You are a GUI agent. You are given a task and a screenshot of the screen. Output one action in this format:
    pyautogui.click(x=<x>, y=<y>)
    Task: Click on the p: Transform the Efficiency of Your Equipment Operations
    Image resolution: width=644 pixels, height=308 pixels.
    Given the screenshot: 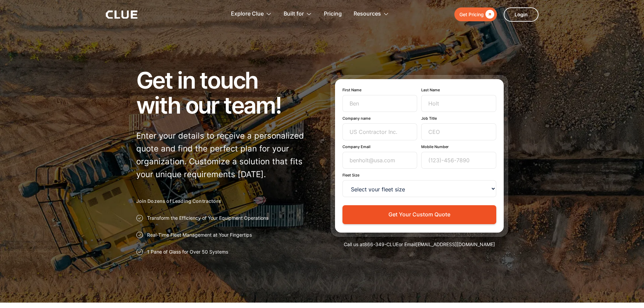 What is the action you would take?
    pyautogui.click(x=207, y=218)
    